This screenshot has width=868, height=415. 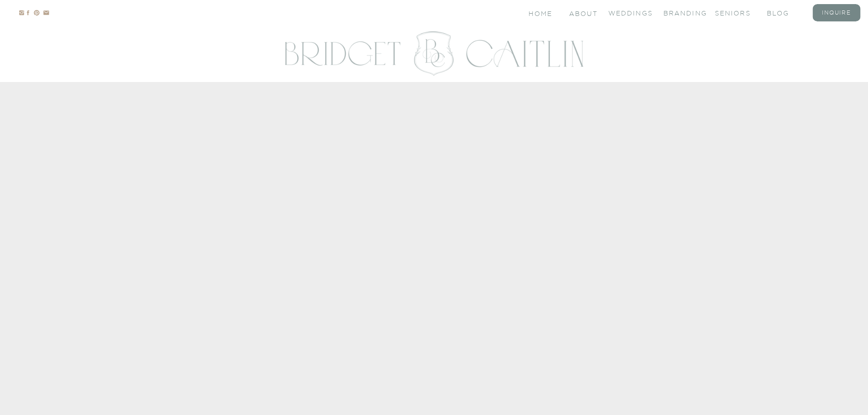 What do you see at coordinates (541, 13) in the screenshot?
I see `nav: Home` at bounding box center [541, 13].